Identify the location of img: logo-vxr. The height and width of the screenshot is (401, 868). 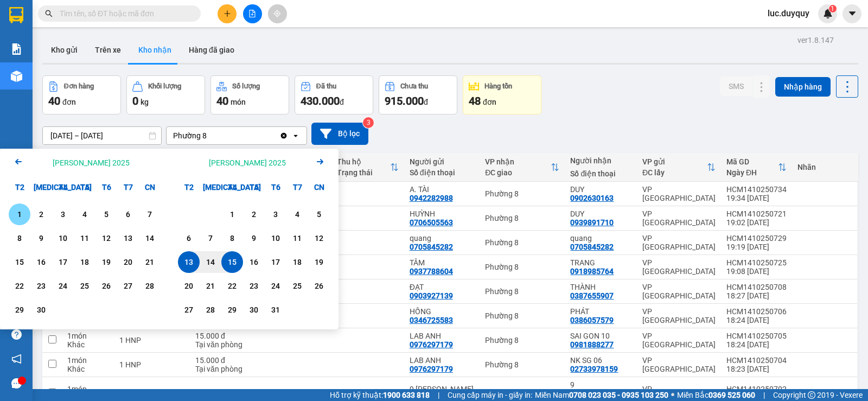
(16, 15).